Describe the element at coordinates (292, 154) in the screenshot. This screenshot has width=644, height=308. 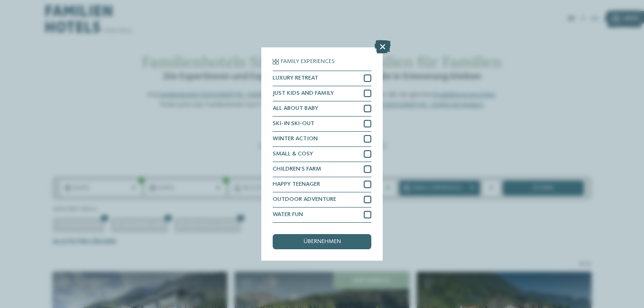
I see `span: SMALL & COSY` at that location.